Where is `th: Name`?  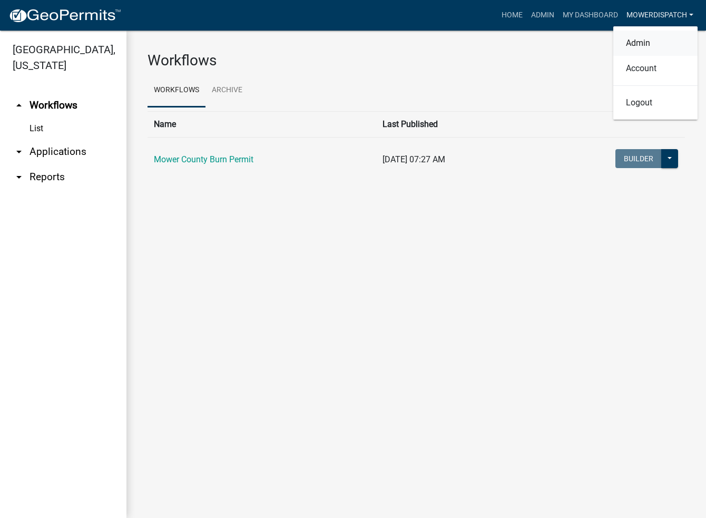 th: Name is located at coordinates (262, 124).